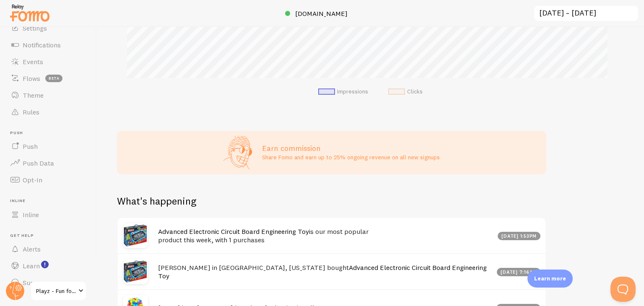  I want to click on span: Support, so click(35, 283).